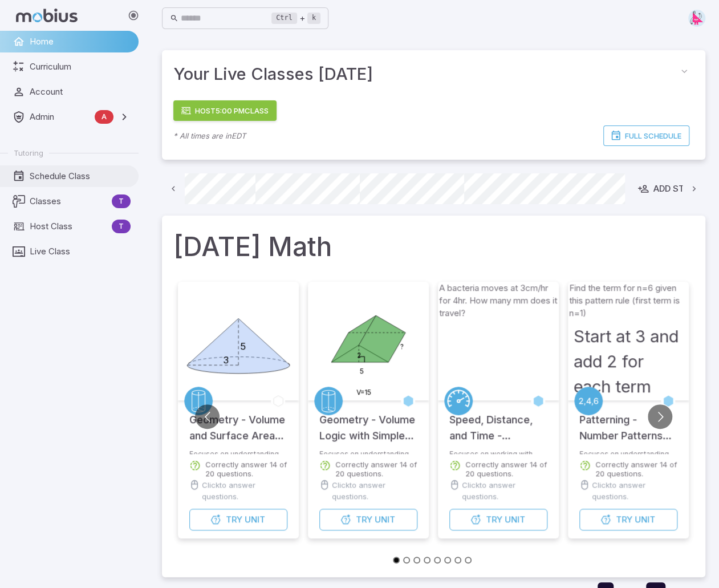  What do you see at coordinates (60, 117) in the screenshot?
I see `span: Admin` at bounding box center [60, 117].